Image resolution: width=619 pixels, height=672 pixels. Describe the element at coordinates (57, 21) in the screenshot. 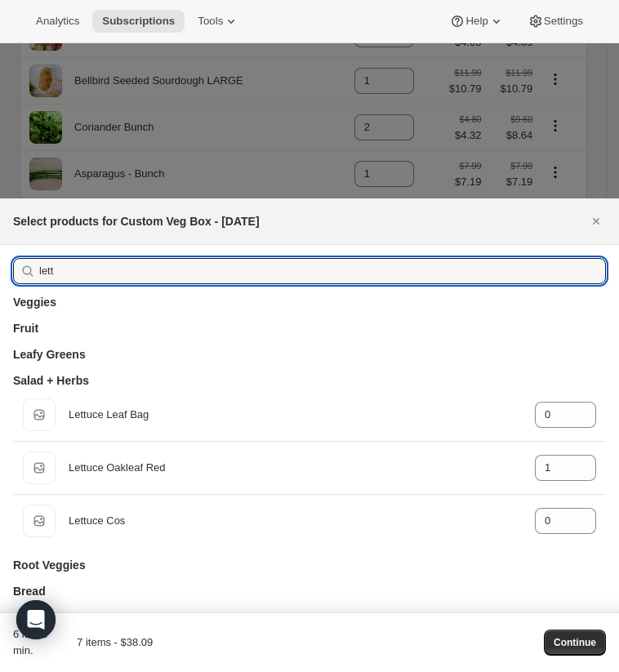

I see `button: Analytics` at that location.